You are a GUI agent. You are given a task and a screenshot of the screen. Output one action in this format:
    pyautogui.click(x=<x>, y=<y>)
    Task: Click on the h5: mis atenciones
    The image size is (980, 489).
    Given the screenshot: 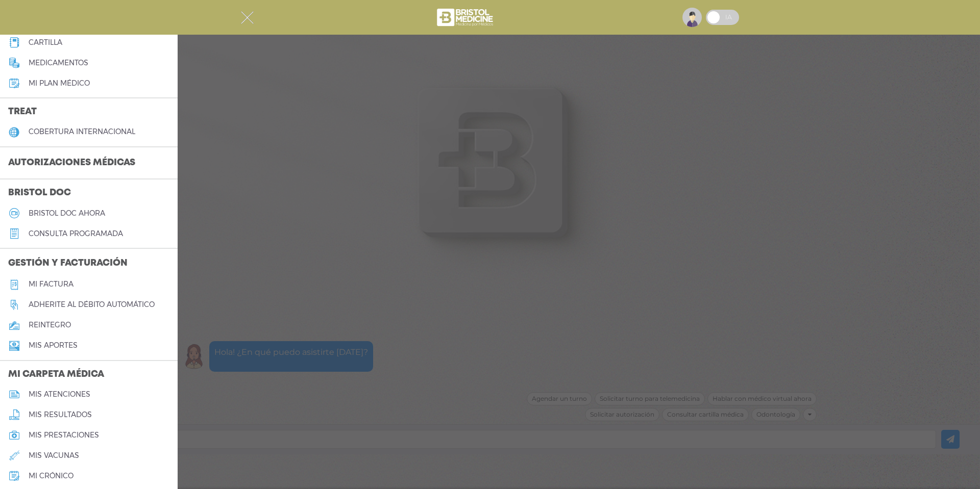 What is the action you would take?
    pyautogui.click(x=59, y=395)
    